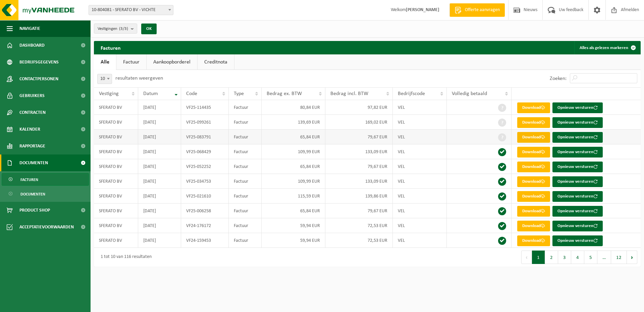  What do you see at coordinates (558, 78) in the screenshot?
I see `label: Zoeken:` at bounding box center [558, 78].